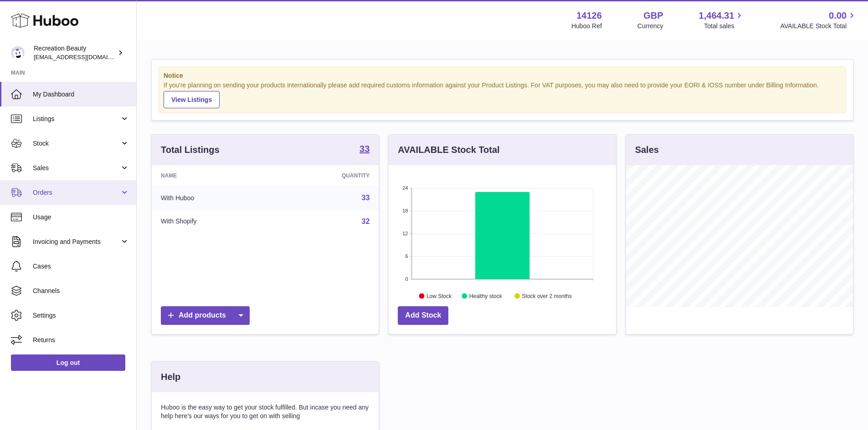  I want to click on text: 18, so click(406, 211).